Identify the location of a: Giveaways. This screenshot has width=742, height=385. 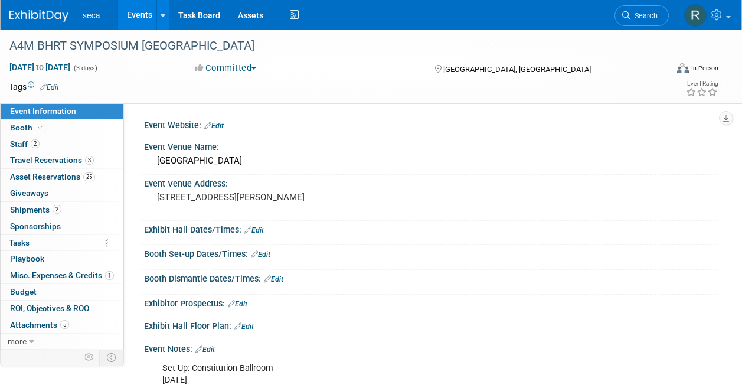
(62, 193).